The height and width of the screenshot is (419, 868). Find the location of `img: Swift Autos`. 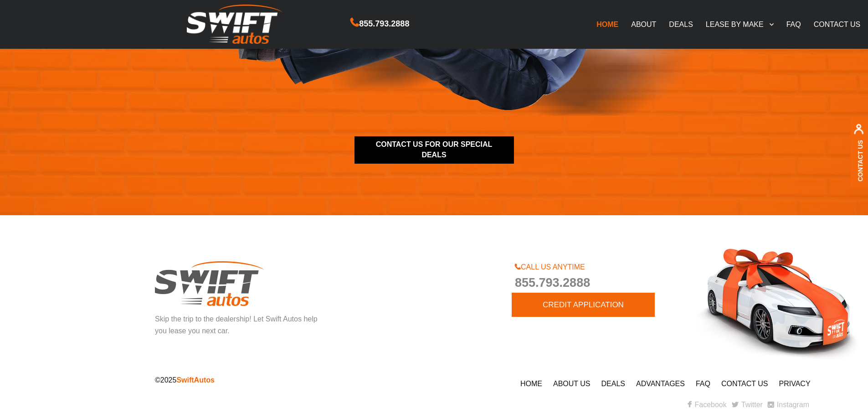

img: Swift Autos is located at coordinates (235, 24).